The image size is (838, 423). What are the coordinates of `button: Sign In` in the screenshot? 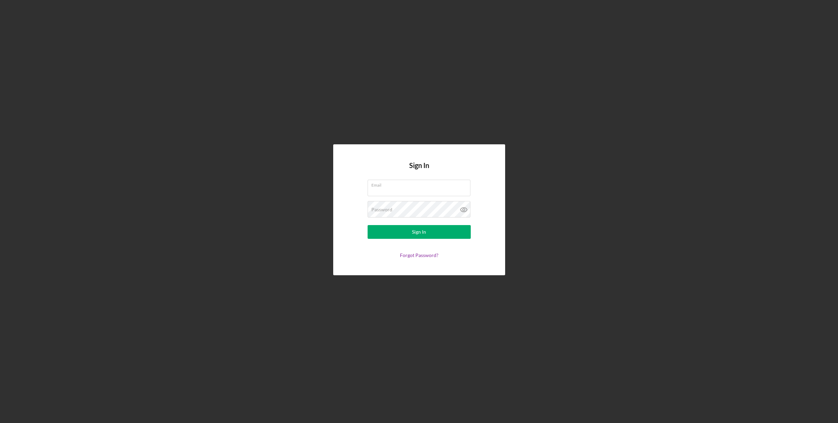 It's located at (419, 232).